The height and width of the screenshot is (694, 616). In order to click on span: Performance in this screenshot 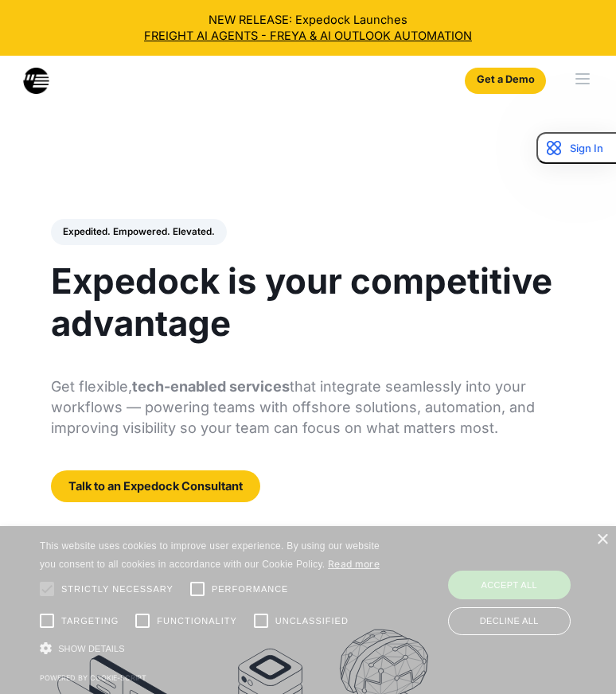, I will do `click(250, 589)`.